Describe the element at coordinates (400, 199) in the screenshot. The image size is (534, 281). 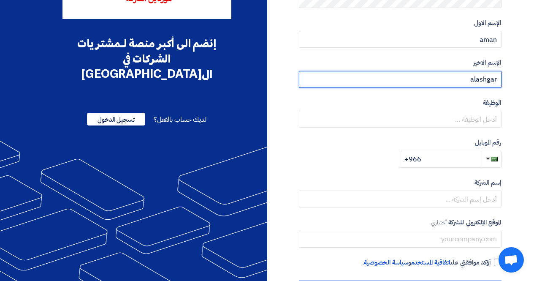
I see `input: أدخل إسم الشركة ...` at that location.